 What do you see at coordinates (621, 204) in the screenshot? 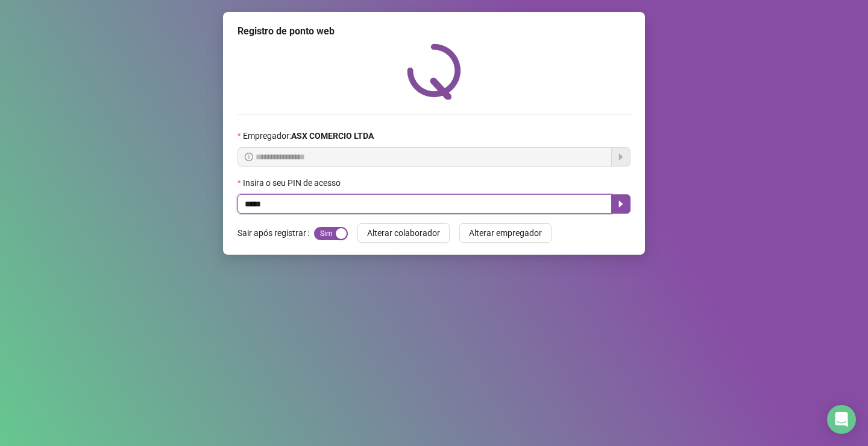
I see `span: caret-right` at bounding box center [621, 204].